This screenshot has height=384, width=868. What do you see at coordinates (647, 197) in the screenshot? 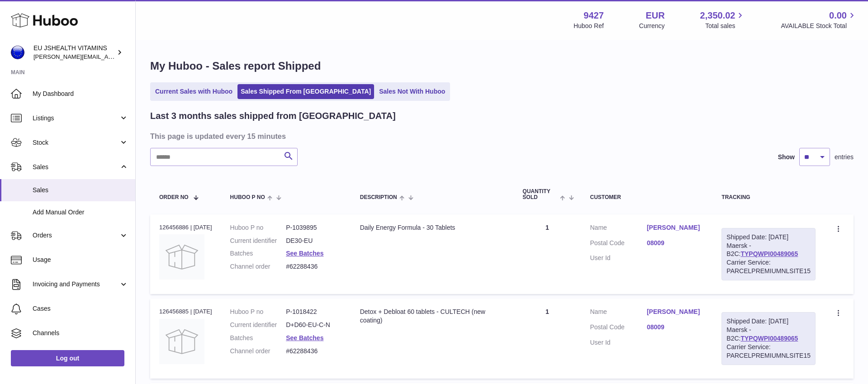
I see `div: Customer` at bounding box center [647, 197].